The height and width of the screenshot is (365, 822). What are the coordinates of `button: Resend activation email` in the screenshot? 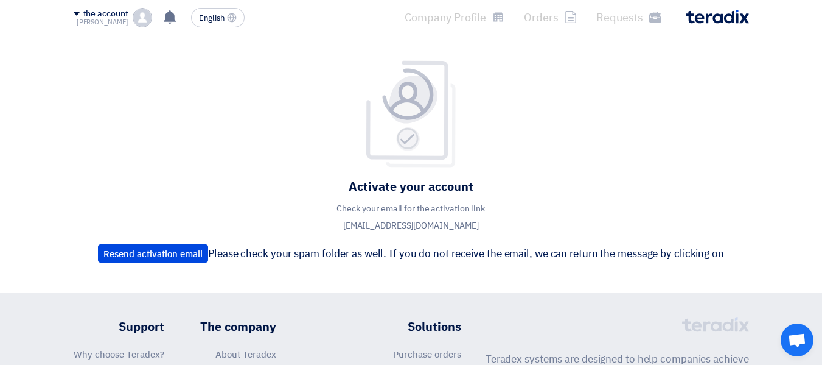 It's located at (153, 253).